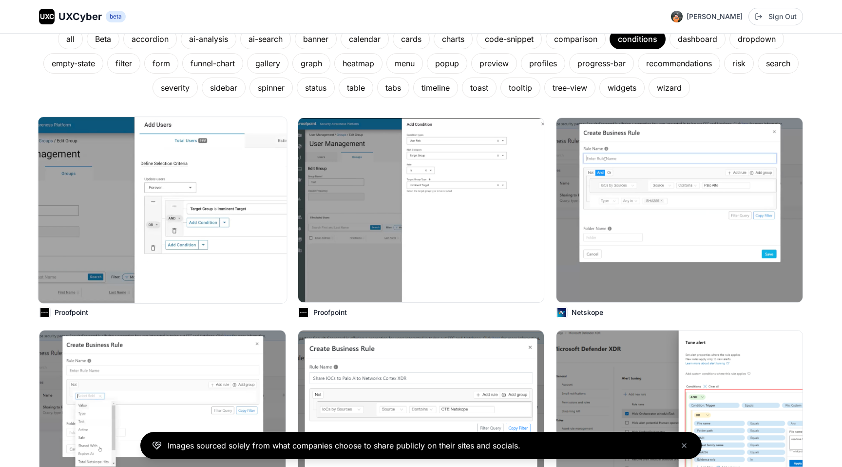 This screenshot has width=842, height=467. I want to click on div: heatmap, so click(358, 63).